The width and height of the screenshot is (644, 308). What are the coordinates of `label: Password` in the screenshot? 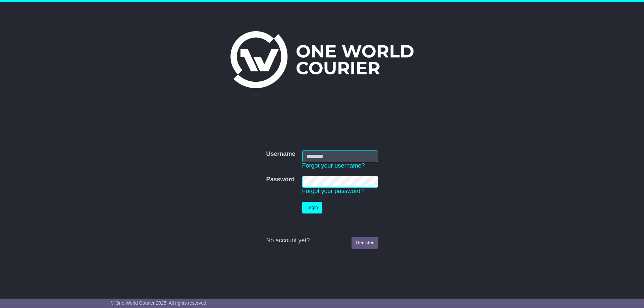 It's located at (280, 179).